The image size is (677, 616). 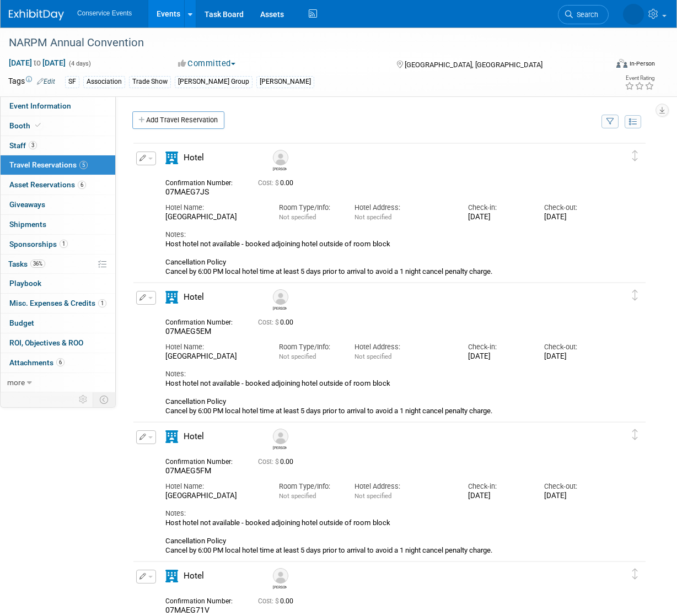 What do you see at coordinates (26, 264) in the screenshot?
I see `span: Tasks` at bounding box center [26, 264].